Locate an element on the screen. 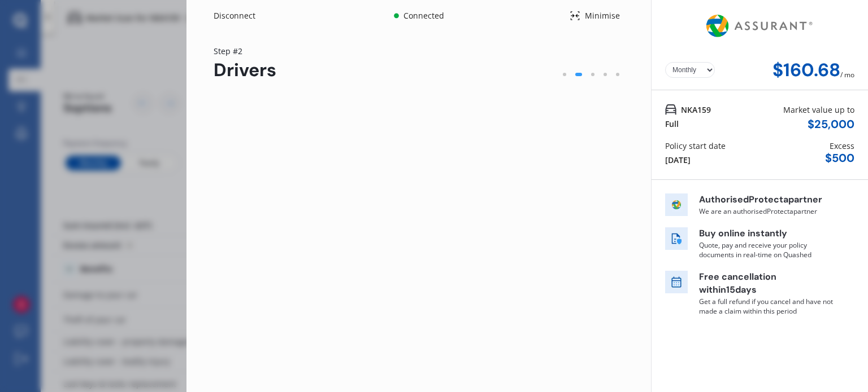 The image size is (868, 392). p: Authorised Protecta partner is located at coordinates (767, 200).